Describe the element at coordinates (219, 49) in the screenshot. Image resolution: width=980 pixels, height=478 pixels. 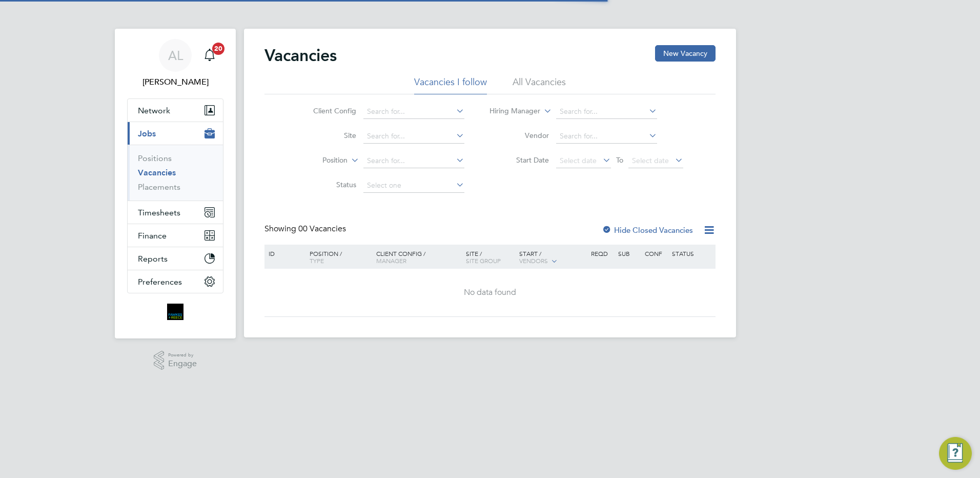
I see `span: 20` at that location.